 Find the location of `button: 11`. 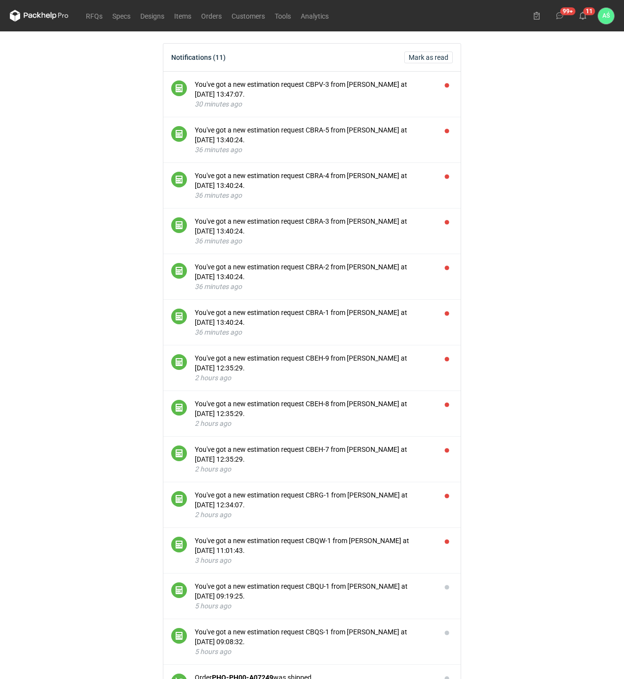

button: 11 is located at coordinates (583, 16).